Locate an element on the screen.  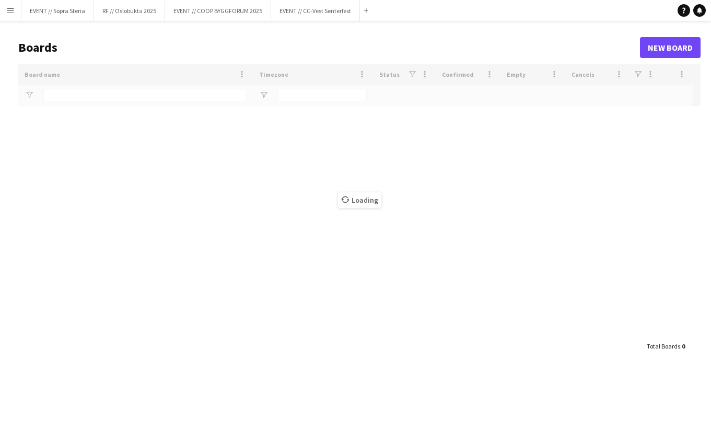
span: 0 is located at coordinates (683, 346).